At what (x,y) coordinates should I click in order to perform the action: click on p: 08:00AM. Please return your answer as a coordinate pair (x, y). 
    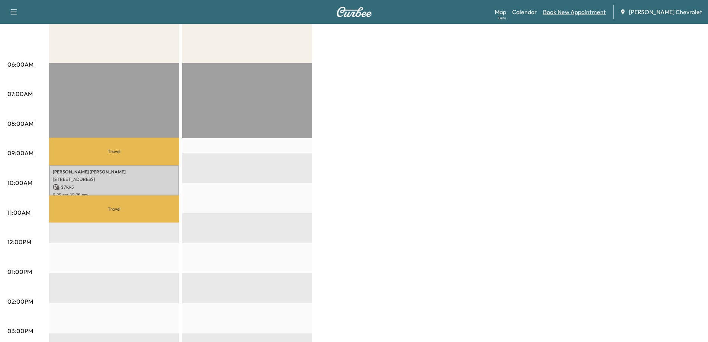
    Looking at the image, I should click on (20, 123).